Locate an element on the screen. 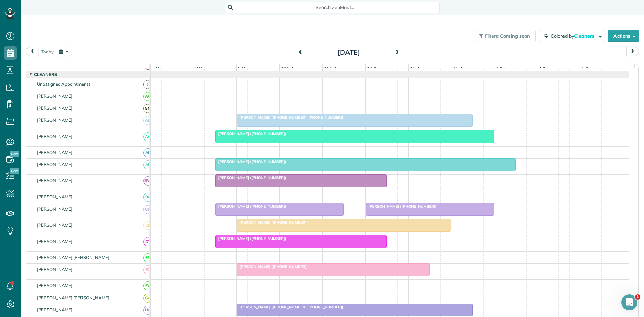  span: BW is located at coordinates (148, 181).